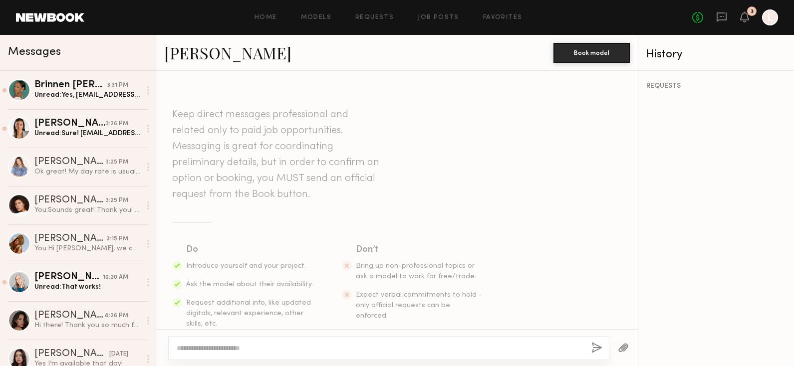 This screenshot has height=366, width=794. Describe the element at coordinates (246, 266) in the screenshot. I see `span: Introduce yourself and your project.` at that location.